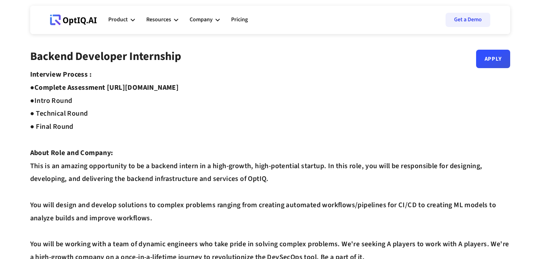  I want to click on a: Get a Demo, so click(468, 20).